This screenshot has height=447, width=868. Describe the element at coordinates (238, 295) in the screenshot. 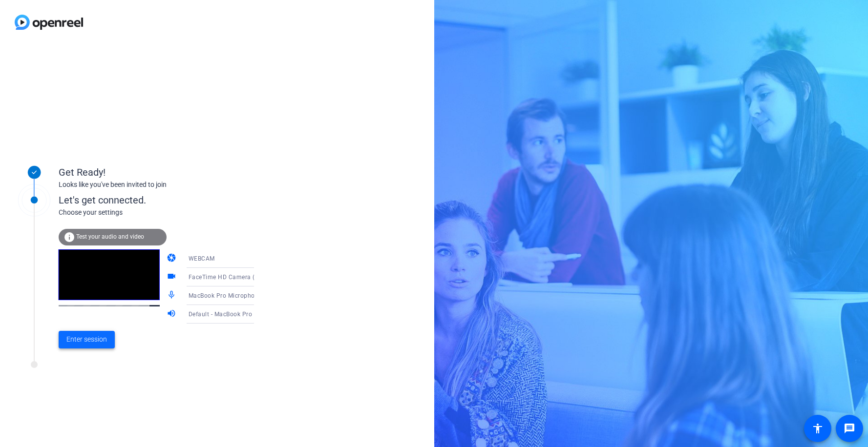

I see `span: MacBook Pro Microphone (Built-in)` at that location.